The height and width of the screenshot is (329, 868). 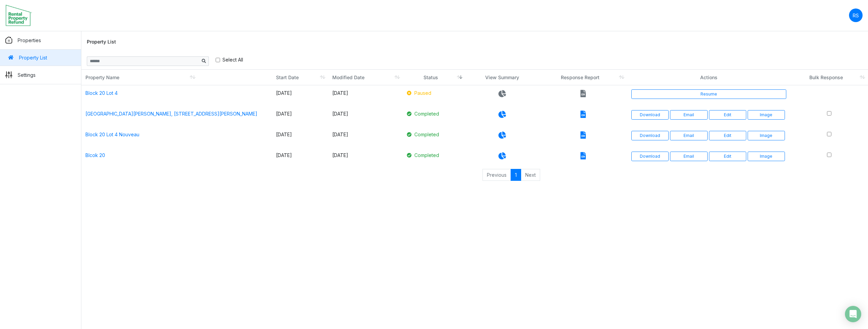 What do you see at coordinates (102, 41) in the screenshot?
I see `h6: Property List` at bounding box center [102, 41].